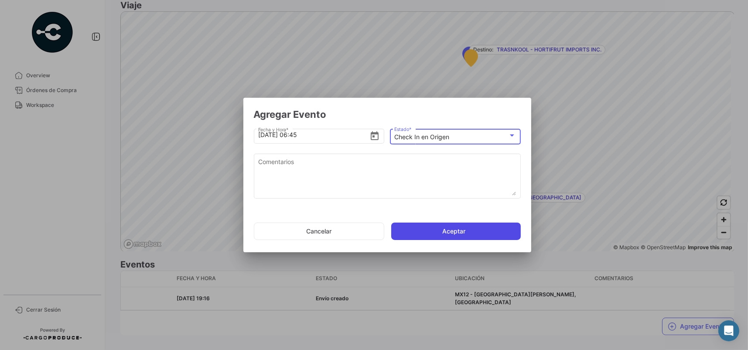  What do you see at coordinates (422, 136) in the screenshot?
I see `mat-select-trigger: Check In en Origen` at bounding box center [422, 136].